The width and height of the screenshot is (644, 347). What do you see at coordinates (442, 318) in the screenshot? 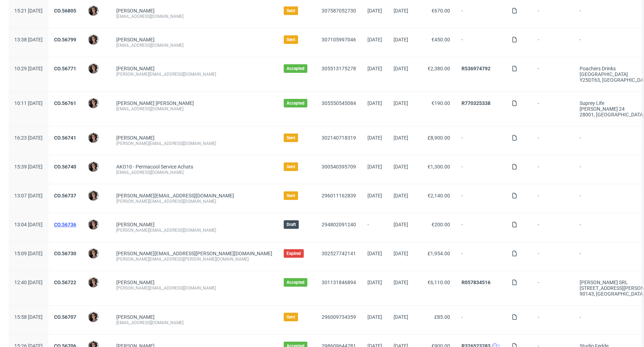
I see `span: £85.00` at bounding box center [442, 318].